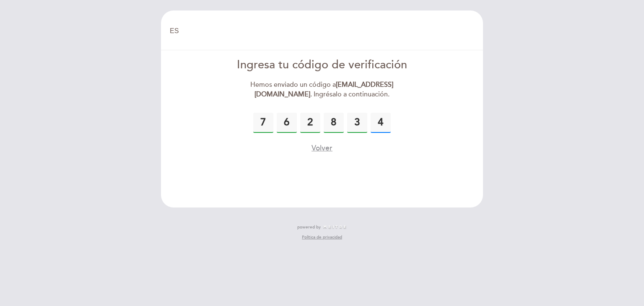 Image resolution: width=644 pixels, height=306 pixels. I want to click on a: Política de privacidad, so click(322, 237).